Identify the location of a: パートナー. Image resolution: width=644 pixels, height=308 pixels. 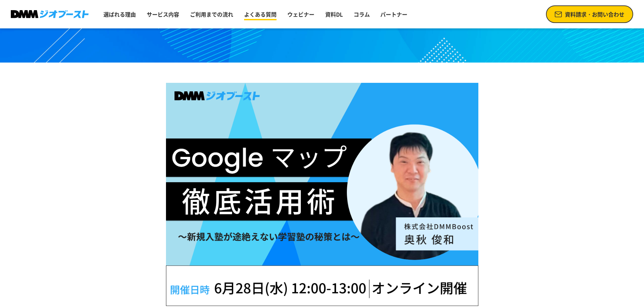
(394, 14).